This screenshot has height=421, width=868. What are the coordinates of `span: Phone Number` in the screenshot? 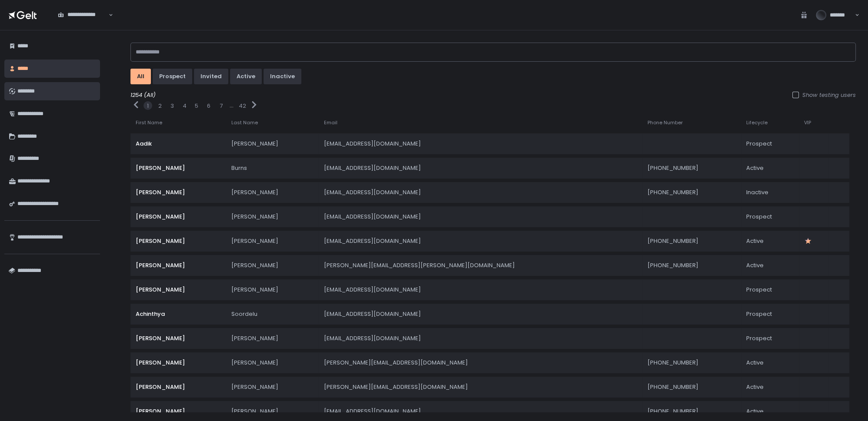 It's located at (664, 123).